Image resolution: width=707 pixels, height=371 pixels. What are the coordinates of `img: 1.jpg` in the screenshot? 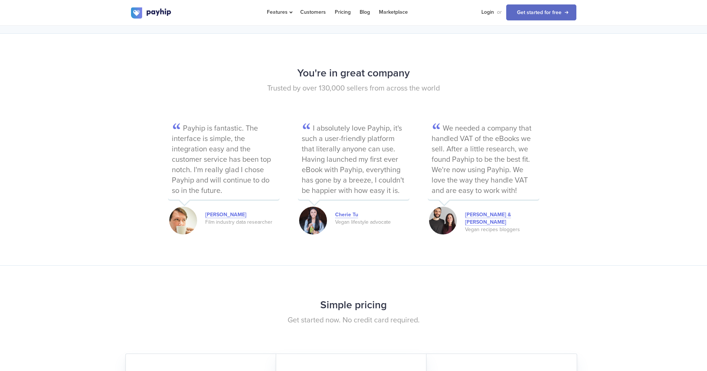 It's located at (313, 220).